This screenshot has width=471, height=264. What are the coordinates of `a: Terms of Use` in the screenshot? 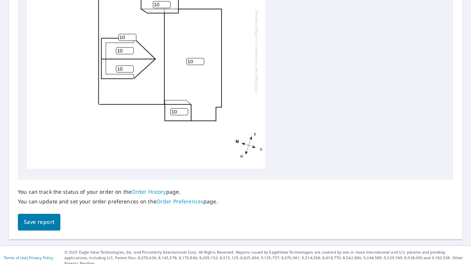 It's located at (15, 258).